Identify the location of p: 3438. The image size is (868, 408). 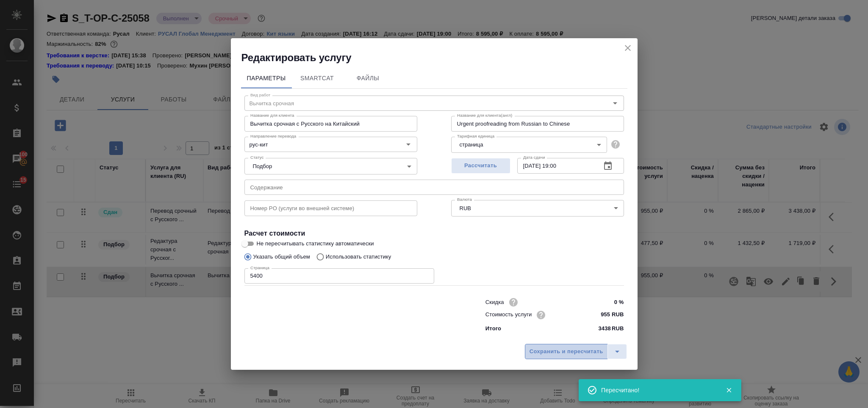
(604, 328).